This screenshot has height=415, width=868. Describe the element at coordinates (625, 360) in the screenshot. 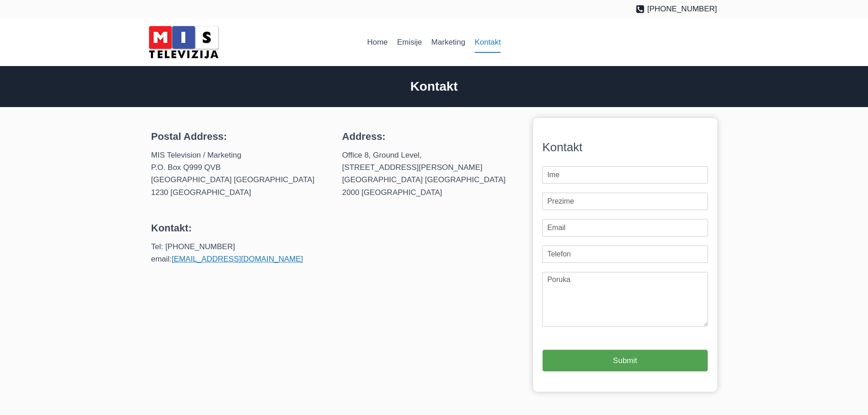

I see `button: Submit` at that location.